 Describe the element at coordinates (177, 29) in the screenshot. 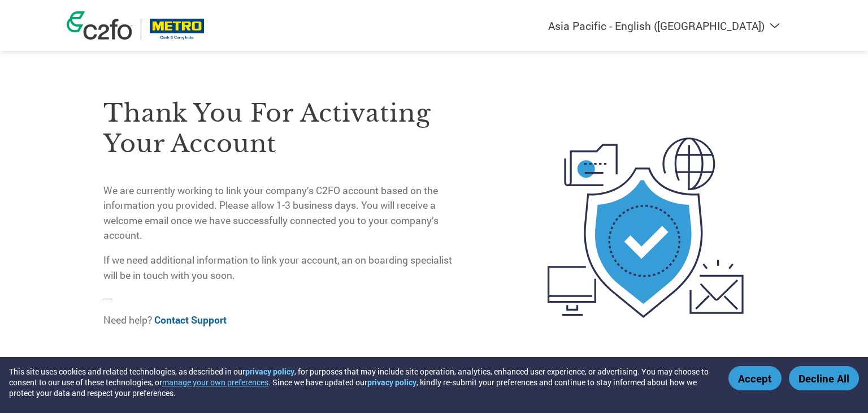

I see `img: METRO Cash and Carry` at that location.